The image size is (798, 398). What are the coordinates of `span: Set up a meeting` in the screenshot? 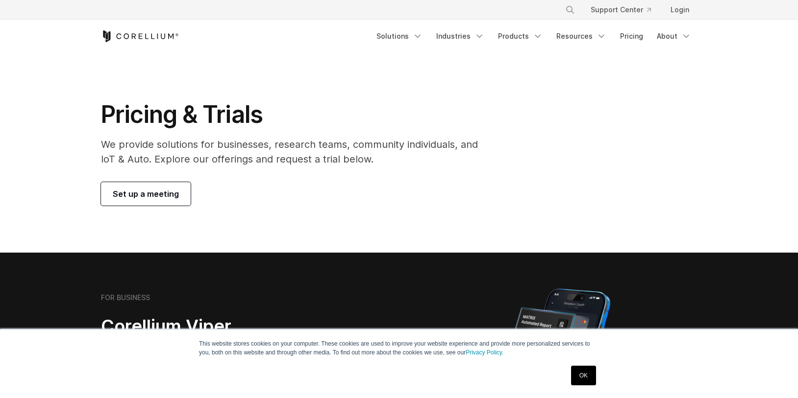 It's located at (145, 194).